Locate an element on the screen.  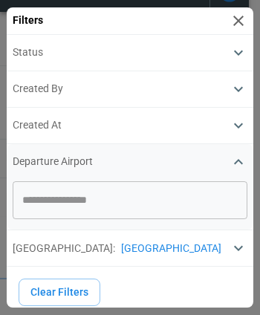
button: Status is located at coordinates (130, 53).